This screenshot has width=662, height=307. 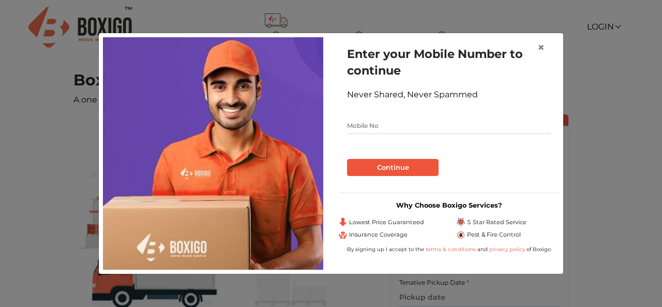 What do you see at coordinates (449, 205) in the screenshot?
I see `h3: Why Choose Boxigo Services?` at bounding box center [449, 205].